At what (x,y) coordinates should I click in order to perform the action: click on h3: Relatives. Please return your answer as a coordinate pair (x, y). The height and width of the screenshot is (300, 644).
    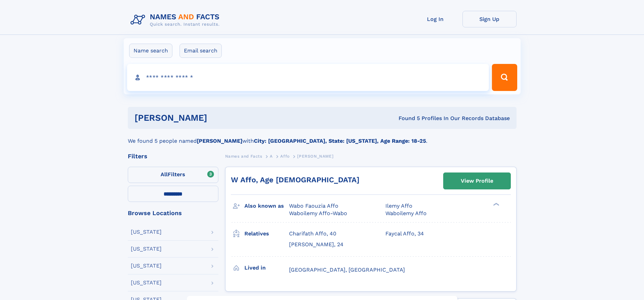
    Looking at the image, I should click on (267, 233).